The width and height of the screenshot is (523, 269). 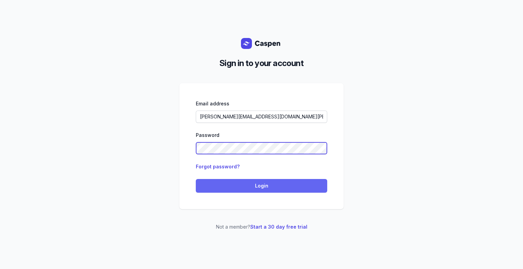 What do you see at coordinates (262, 104) in the screenshot?
I see `div: Email address` at bounding box center [262, 104].